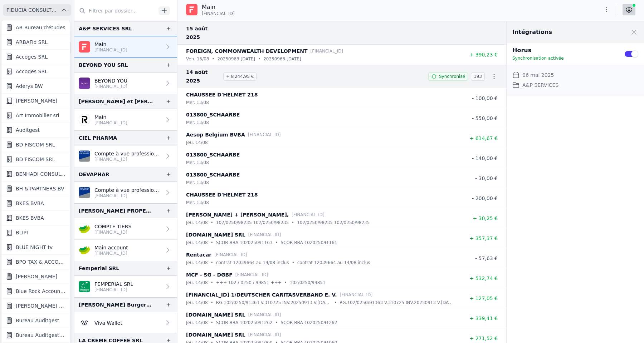 This screenshot has height=343, width=644. Describe the element at coordinates (37, 321) in the screenshot. I see `span: Bureau Auditgest` at that location.